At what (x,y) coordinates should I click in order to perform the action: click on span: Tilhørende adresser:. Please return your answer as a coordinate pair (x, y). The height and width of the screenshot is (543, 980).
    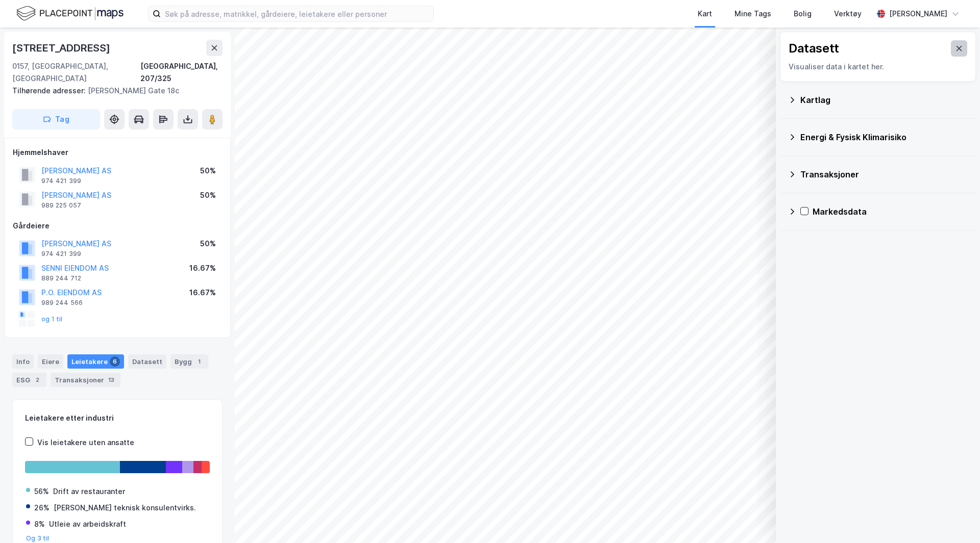
    Looking at the image, I should click on (50, 90).